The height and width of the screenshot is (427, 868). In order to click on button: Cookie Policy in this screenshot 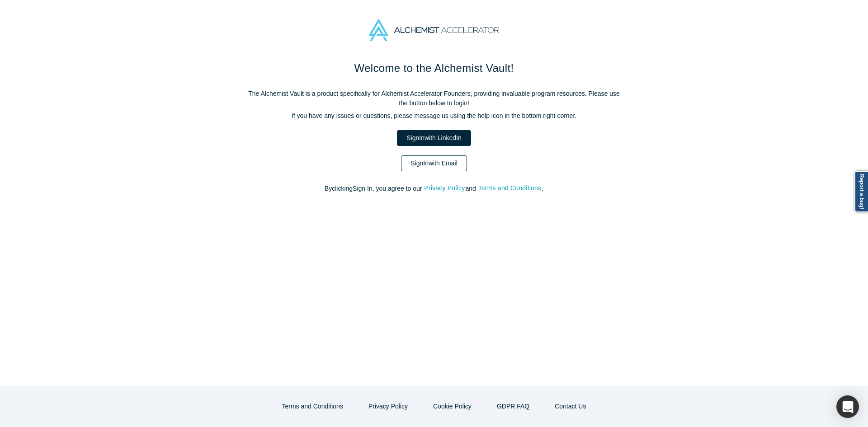, I will do `click(452, 406)`.